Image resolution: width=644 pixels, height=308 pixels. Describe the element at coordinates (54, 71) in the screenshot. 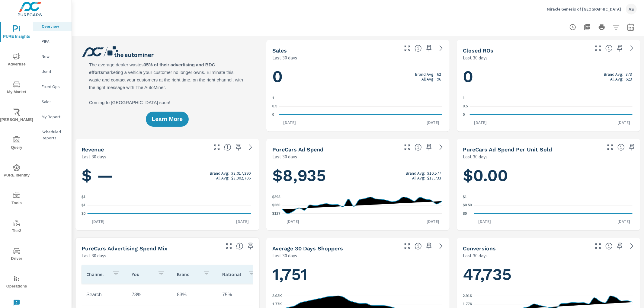

I see `p: Used` at that location.